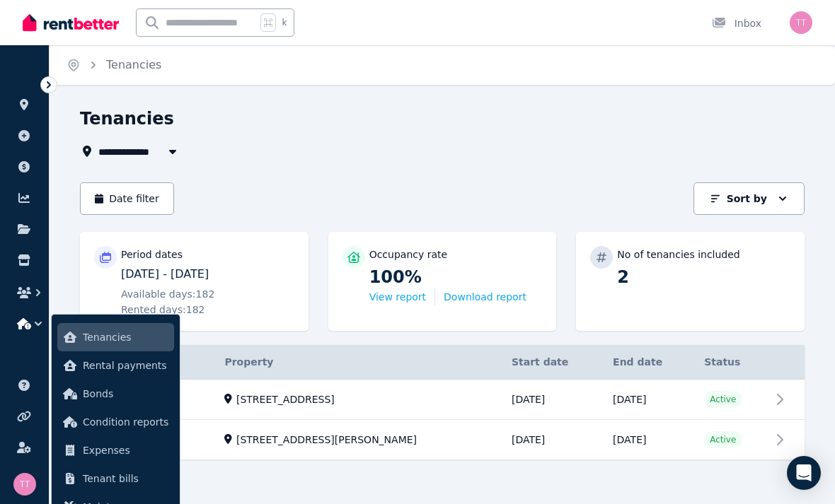 The height and width of the screenshot is (504, 835). Describe the element at coordinates (125, 478) in the screenshot. I see `span: Tenant bills` at that location.